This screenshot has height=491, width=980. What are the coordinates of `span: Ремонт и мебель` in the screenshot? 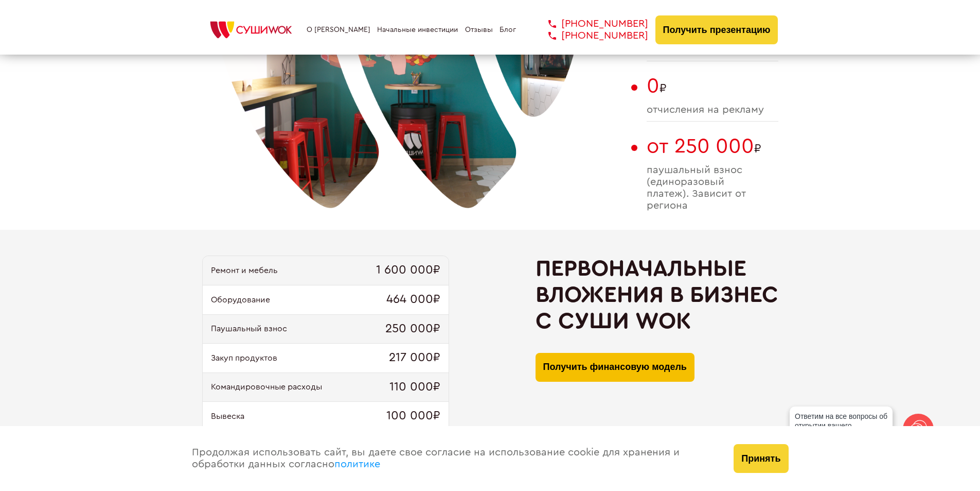 It's located at (244, 270).